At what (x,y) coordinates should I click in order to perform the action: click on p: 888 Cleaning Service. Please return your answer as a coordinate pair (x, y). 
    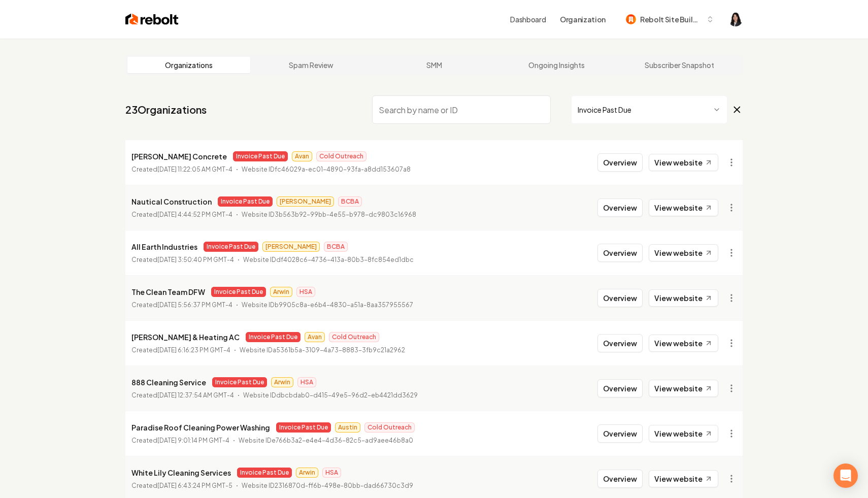
    Looking at the image, I should click on (168, 382).